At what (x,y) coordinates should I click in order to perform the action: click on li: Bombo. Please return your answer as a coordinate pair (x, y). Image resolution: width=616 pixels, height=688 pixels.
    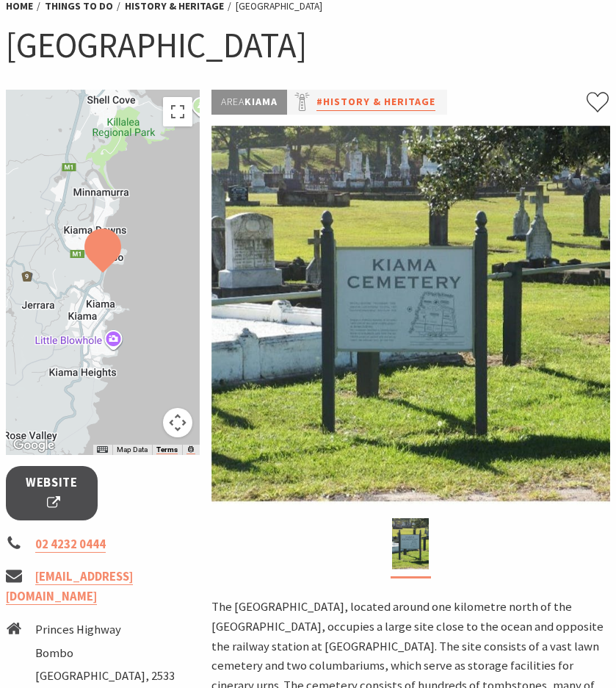
    Looking at the image, I should click on (105, 653).